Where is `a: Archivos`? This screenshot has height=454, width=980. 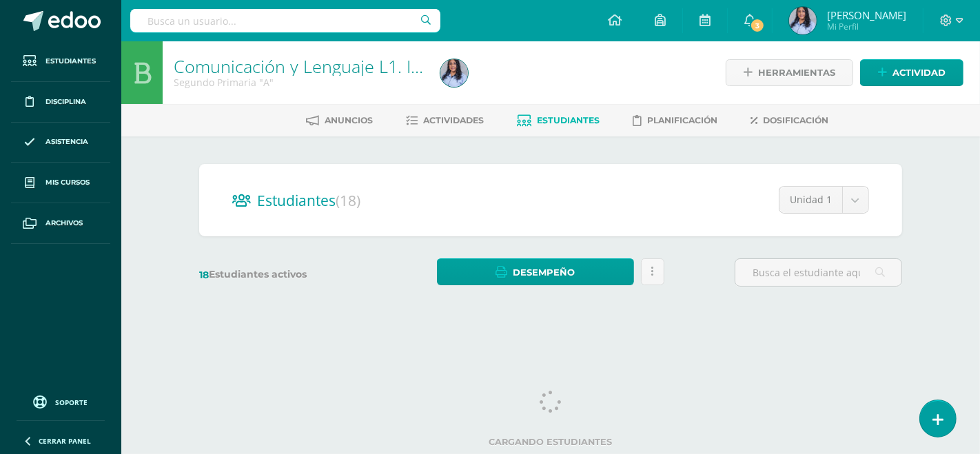
a: Archivos is located at coordinates (61, 223).